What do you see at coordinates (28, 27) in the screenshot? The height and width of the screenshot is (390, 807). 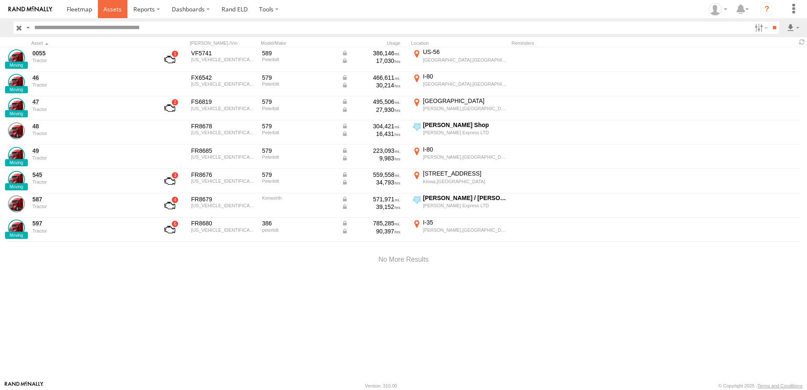 I see `label: Search Query` at bounding box center [28, 27].